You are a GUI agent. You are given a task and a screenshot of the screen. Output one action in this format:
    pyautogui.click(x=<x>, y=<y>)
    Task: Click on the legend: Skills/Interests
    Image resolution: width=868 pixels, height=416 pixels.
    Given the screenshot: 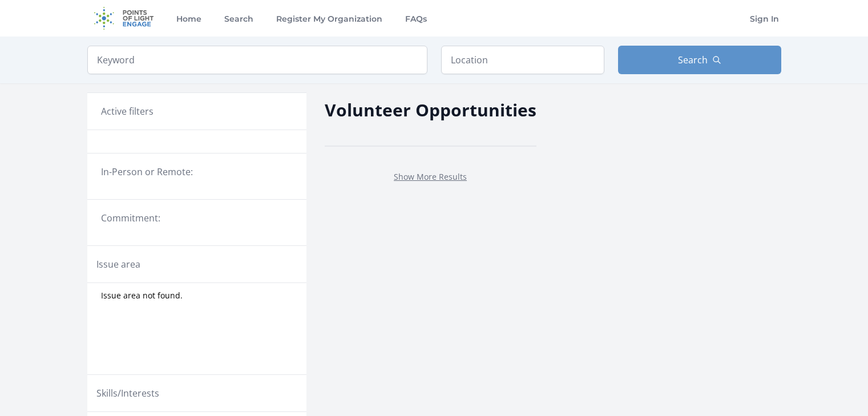 What is the action you would take?
    pyautogui.click(x=128, y=393)
    